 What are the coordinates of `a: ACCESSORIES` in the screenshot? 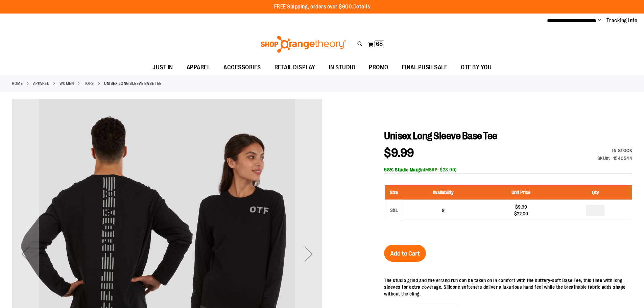 It's located at (242, 68).